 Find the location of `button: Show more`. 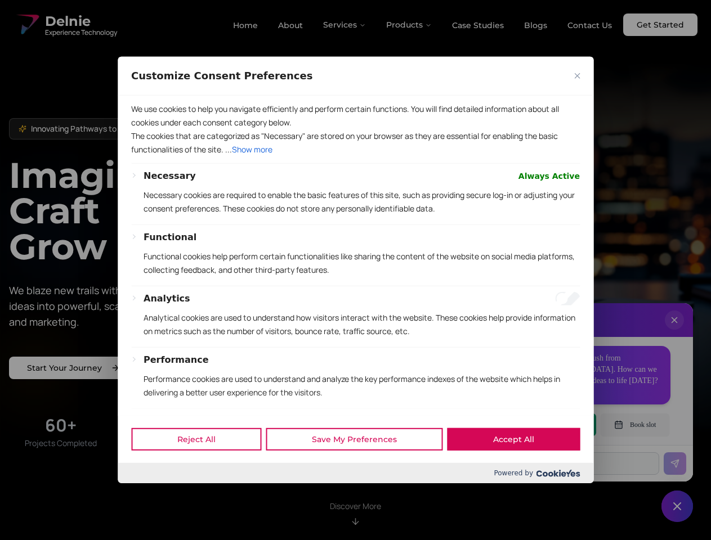

button: Show more is located at coordinates (252, 150).